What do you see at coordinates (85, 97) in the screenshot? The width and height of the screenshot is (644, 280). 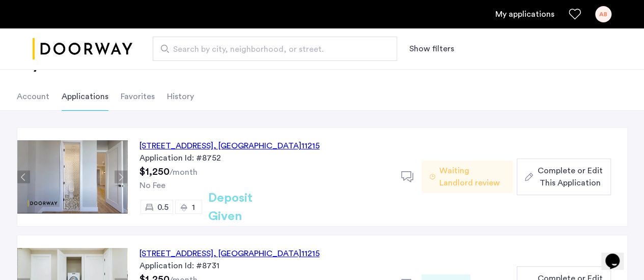 I see `li: Applications` at bounding box center [85, 97].